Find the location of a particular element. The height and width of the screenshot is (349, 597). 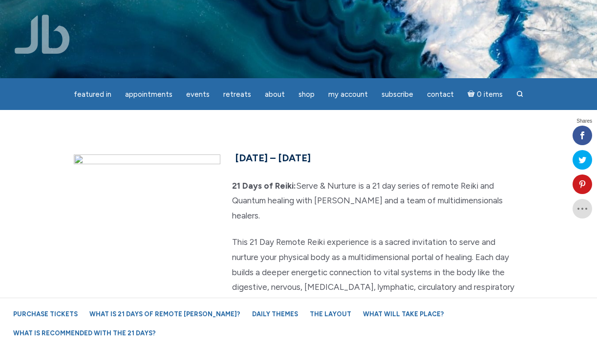

a: Appointments is located at coordinates (149, 94).